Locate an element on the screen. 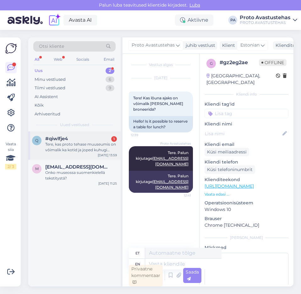 Image resolution: width=301 pixels, height=294 pixels. div: Küsi meiliaadressi is located at coordinates (227, 152).